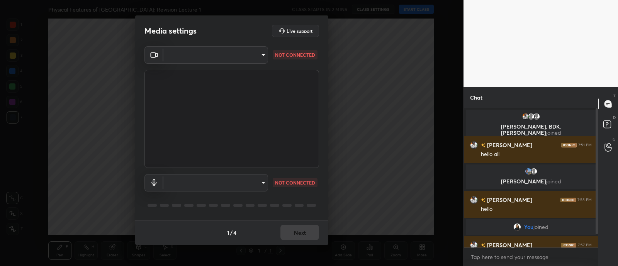 This screenshot has width=618, height=266. Describe the element at coordinates (536, 155) in the screenshot. I see `div: hello all` at that location.